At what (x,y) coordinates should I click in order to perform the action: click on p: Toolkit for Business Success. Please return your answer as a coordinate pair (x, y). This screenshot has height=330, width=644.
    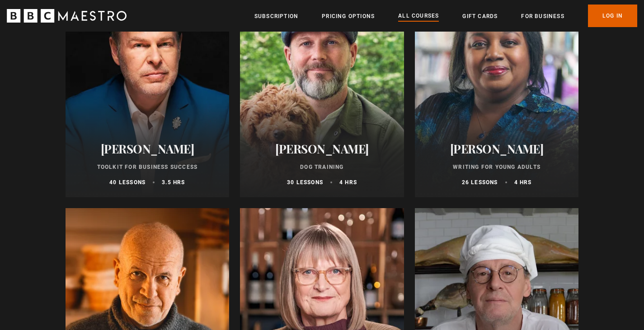
    Looking at the image, I should click on (147, 167).